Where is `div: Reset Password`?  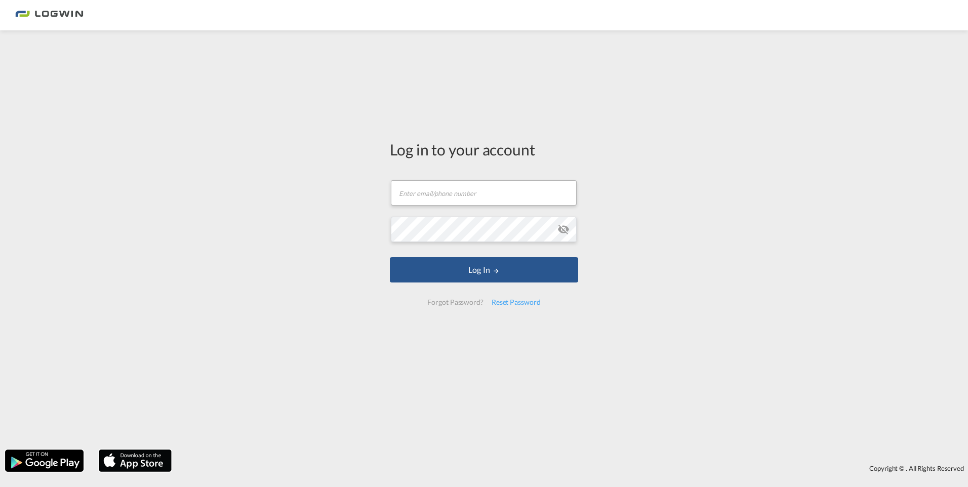
div: Reset Password is located at coordinates (516, 302).